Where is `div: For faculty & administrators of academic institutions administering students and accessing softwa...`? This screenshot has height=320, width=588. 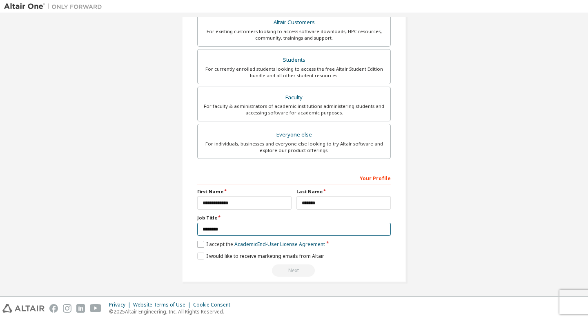 div: For faculty & administrators of academic institutions administering students and accessing softwa... is located at coordinates (294, 109).